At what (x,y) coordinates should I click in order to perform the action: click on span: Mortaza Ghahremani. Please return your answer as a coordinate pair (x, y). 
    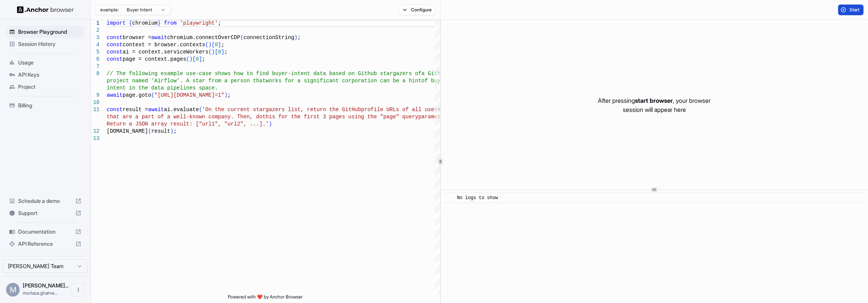
    Looking at the image, I should click on (45, 285).